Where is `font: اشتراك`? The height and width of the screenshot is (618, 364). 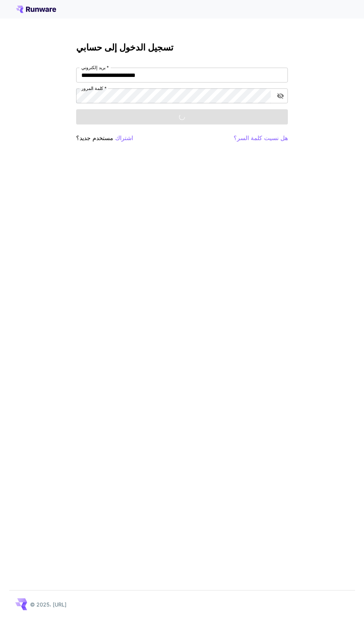 font: اشتراك is located at coordinates (124, 138).